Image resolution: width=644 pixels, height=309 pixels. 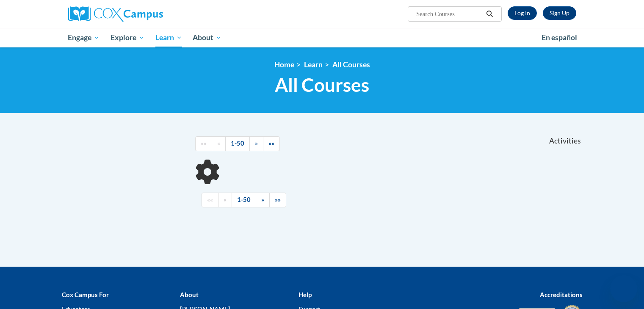 I want to click on a: All Courses, so click(x=351, y=65).